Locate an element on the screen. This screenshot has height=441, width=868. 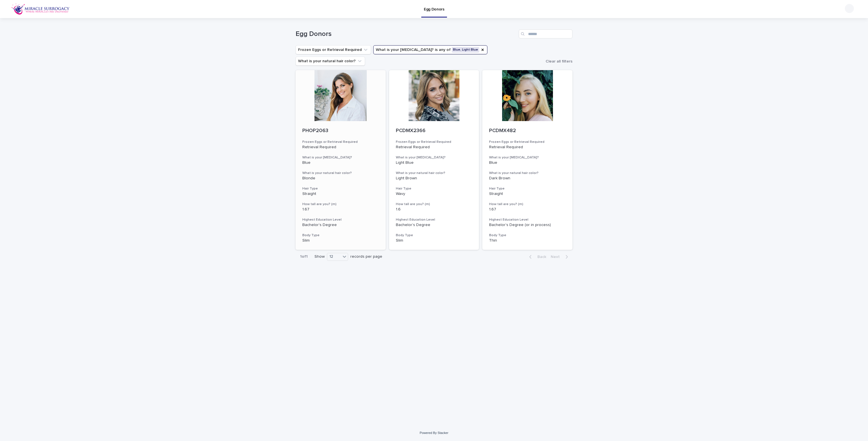
input: Search is located at coordinates (546, 34).